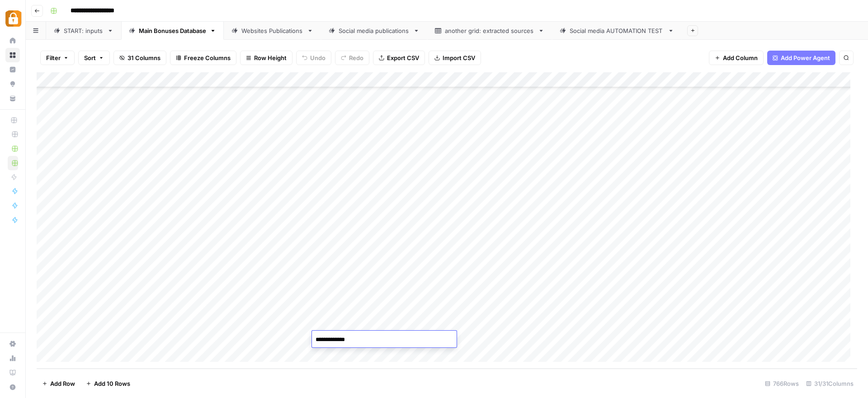 This screenshot has height=398, width=868. Describe the element at coordinates (353, 58) in the screenshot. I see `button: Redo` at that location.